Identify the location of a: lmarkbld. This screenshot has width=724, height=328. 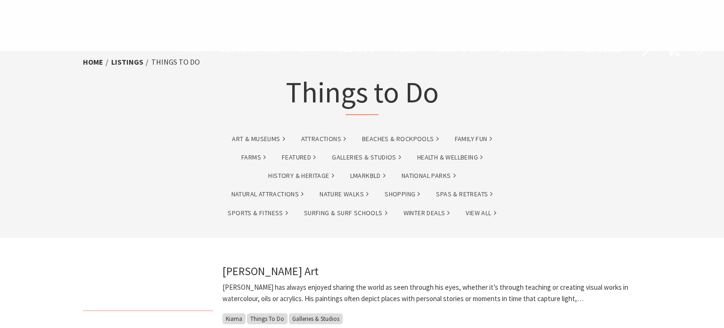
(368, 175).